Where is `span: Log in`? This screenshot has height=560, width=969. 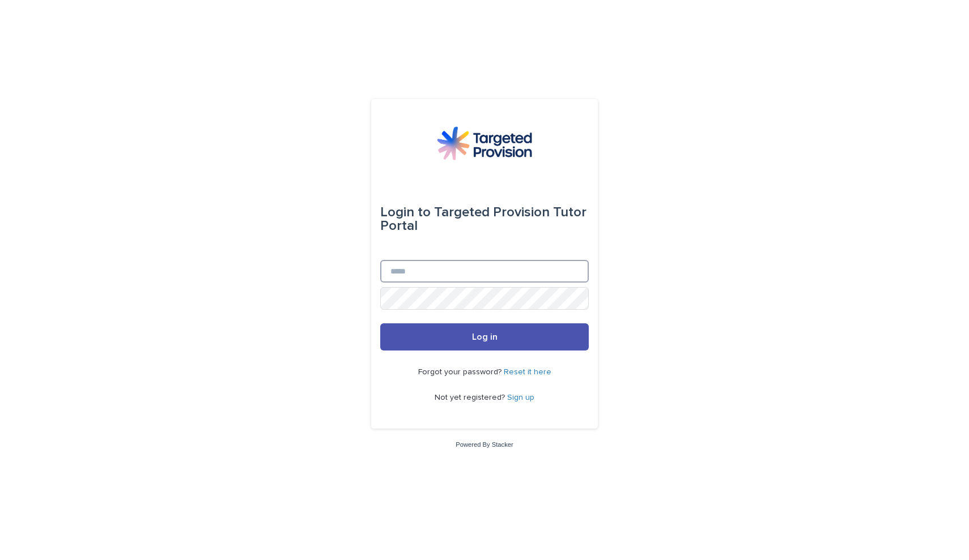 span: Log in is located at coordinates (485, 337).